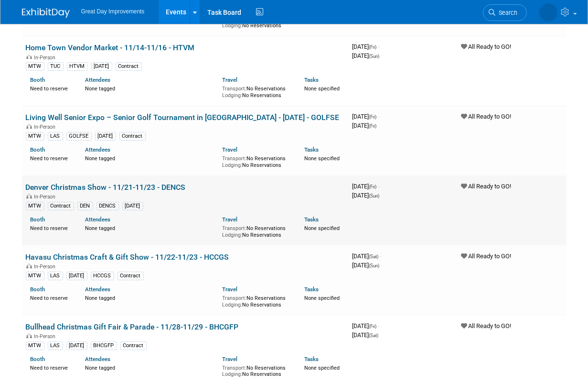 Image resolution: width=588 pixels, height=384 pixels. Describe the element at coordinates (110, 47) in the screenshot. I see `a: Home Town Vendor Market - 11/14-11/16 - HTVM` at that location.